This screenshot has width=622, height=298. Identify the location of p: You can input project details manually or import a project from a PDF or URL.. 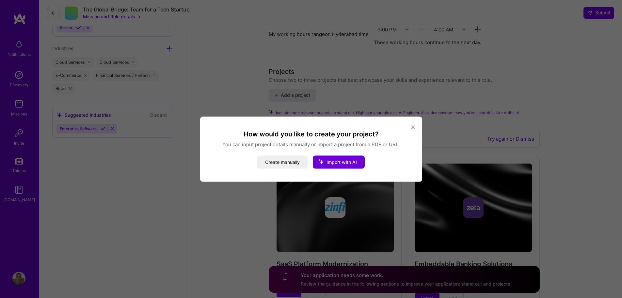
(311, 144).